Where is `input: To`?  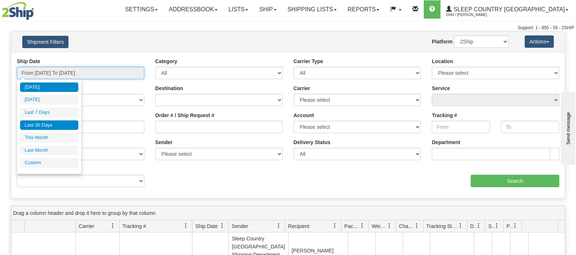 input: To is located at coordinates (530, 127).